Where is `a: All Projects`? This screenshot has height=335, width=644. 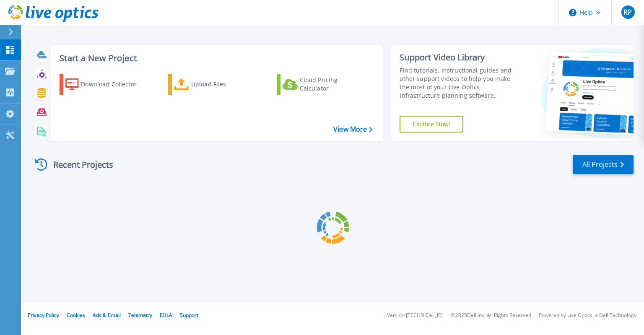 a: All Projects is located at coordinates (603, 164).